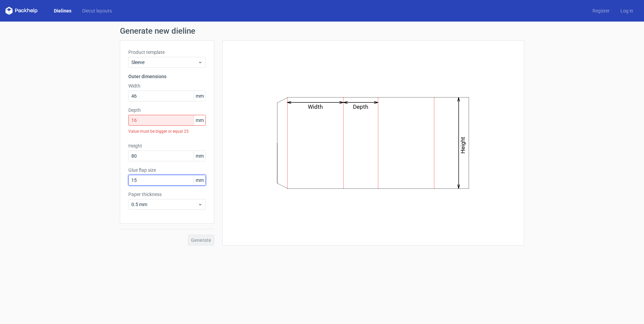  I want to click on span: 0.5 mm, so click(164, 204).